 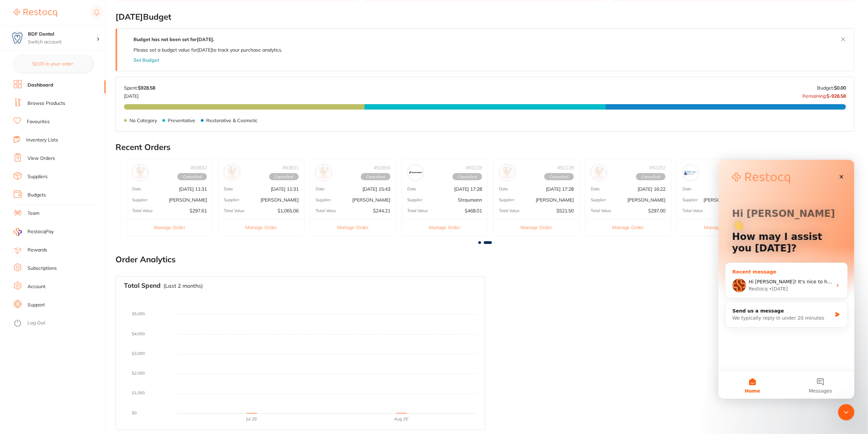 I want to click on button: Log Out, so click(x=59, y=324).